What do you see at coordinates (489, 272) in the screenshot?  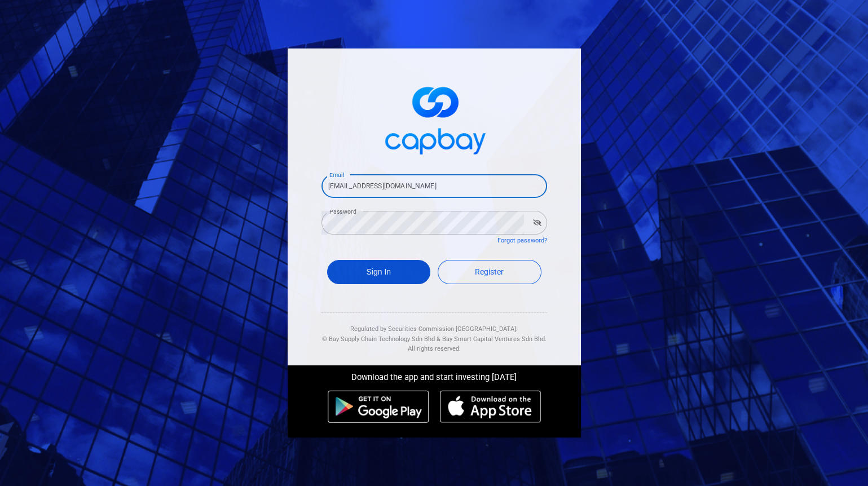 I see `a: Register` at bounding box center [489, 272].